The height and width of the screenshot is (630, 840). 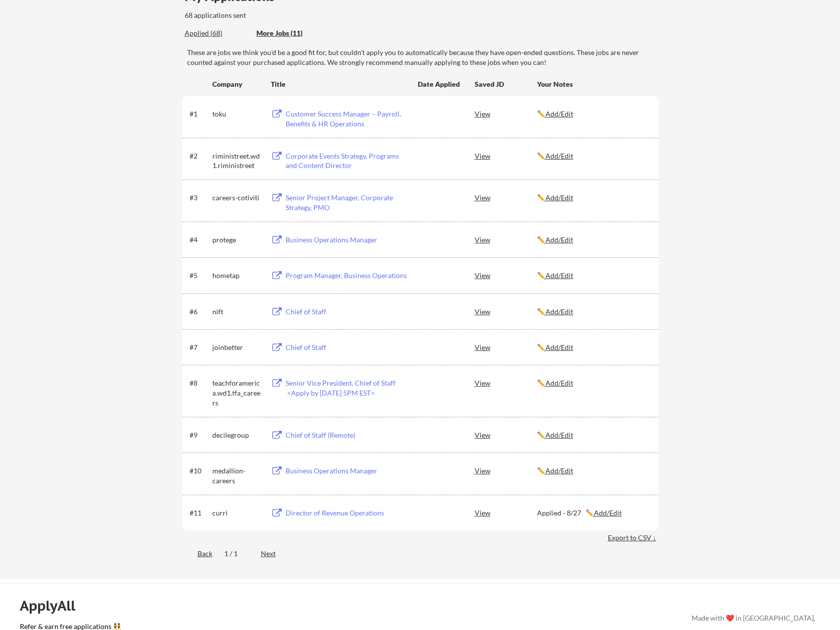 I want to click on div: Applied (68), so click(x=216, y=33).